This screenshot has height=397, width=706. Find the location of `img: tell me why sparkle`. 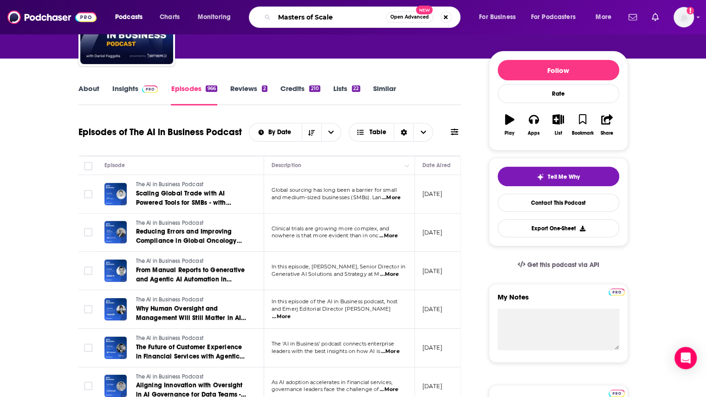

img: tell me why sparkle is located at coordinates (540, 177).